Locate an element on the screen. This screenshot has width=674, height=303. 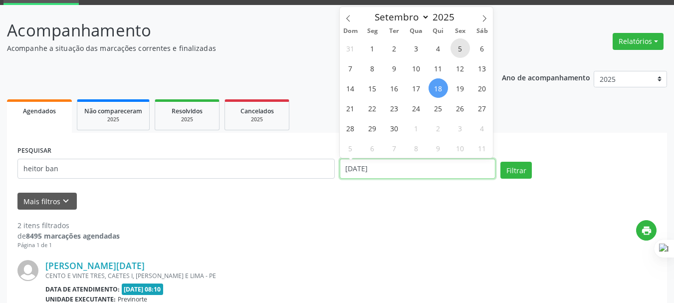
button: print is located at coordinates (646, 230).